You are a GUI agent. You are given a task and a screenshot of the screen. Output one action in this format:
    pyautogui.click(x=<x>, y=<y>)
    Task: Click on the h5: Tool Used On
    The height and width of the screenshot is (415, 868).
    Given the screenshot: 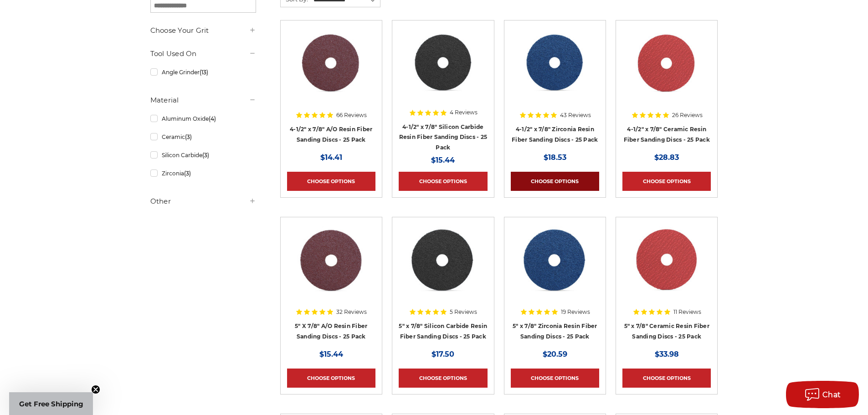 What is the action you would take?
    pyautogui.click(x=204, y=54)
    